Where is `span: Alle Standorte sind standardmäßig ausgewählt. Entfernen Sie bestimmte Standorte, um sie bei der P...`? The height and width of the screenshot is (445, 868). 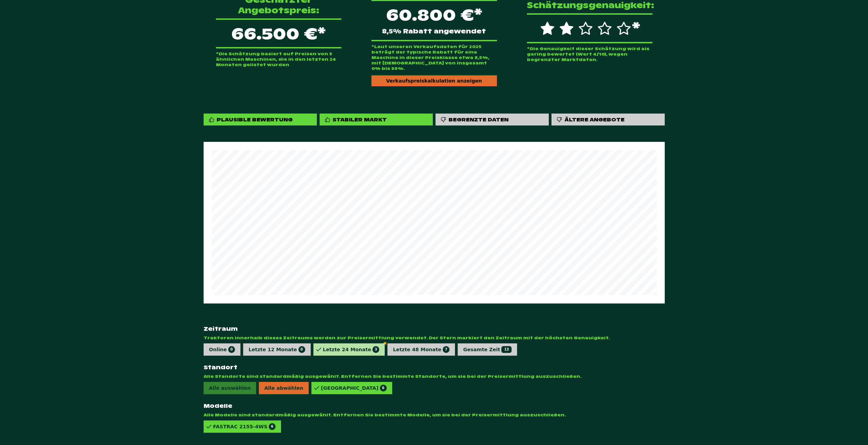
span: Alle Standorte sind standardmäßig ausgewählt. Entfernen Sie bestimmte Standorte, um sie bei der P... is located at coordinates (434, 376).